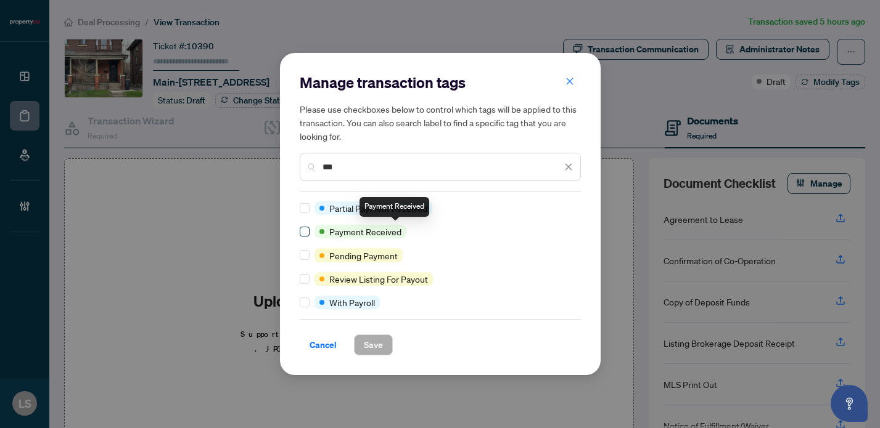 The height and width of the screenshot is (428, 880). Describe the element at coordinates (849, 404) in the screenshot. I see `button: Open asap` at that location.